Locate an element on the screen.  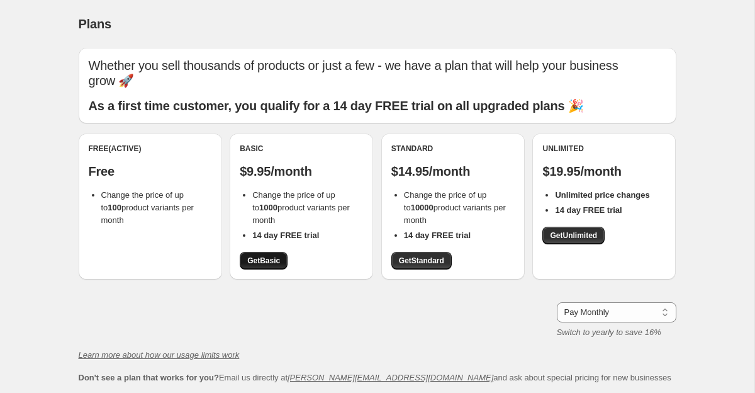
div: Basic is located at coordinates (302, 149).